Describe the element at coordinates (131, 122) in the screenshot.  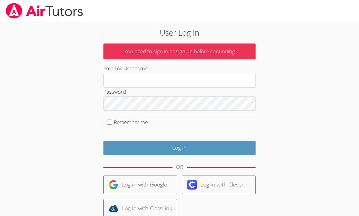
I see `label: Remember me` at that location.